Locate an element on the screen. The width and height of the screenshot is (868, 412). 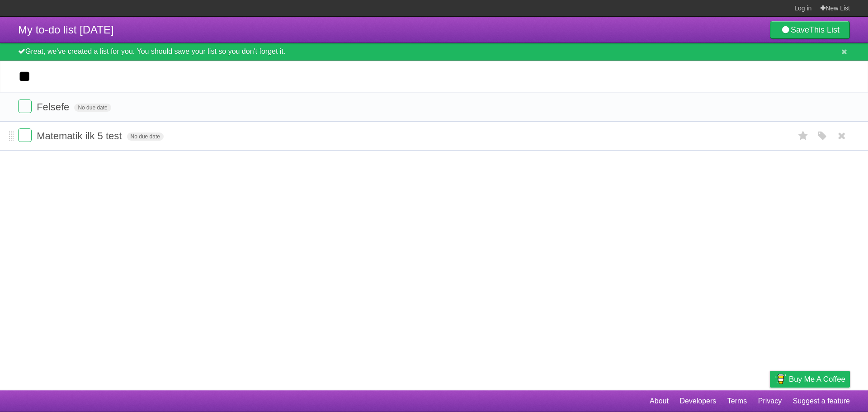
a: Terms is located at coordinates (738, 401).